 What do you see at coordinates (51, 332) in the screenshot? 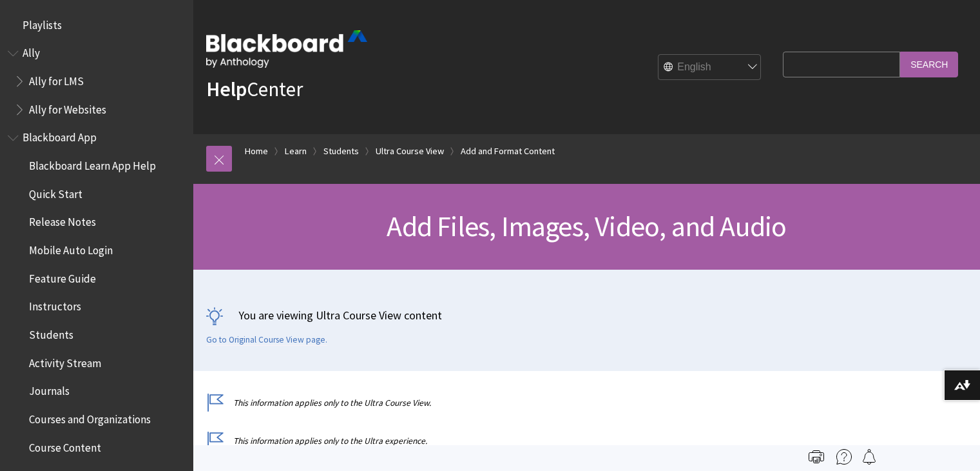
I see `span: Students` at bounding box center [51, 332].